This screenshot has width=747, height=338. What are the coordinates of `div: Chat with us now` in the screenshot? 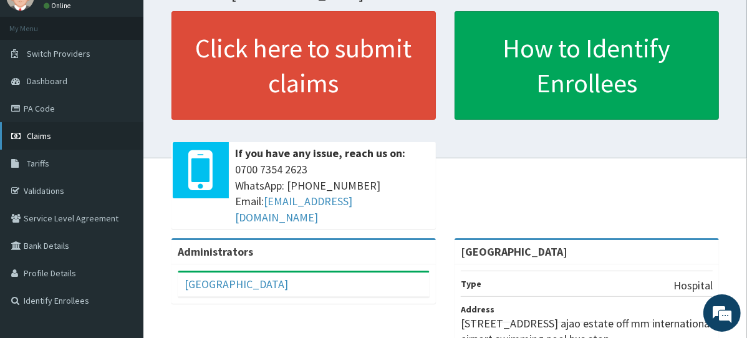 It's located at (137, 78).